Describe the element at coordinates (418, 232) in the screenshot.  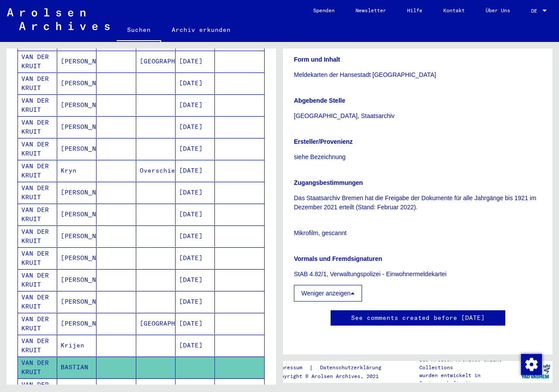
I see `p: Mikrofilm, gescannt` at that location.